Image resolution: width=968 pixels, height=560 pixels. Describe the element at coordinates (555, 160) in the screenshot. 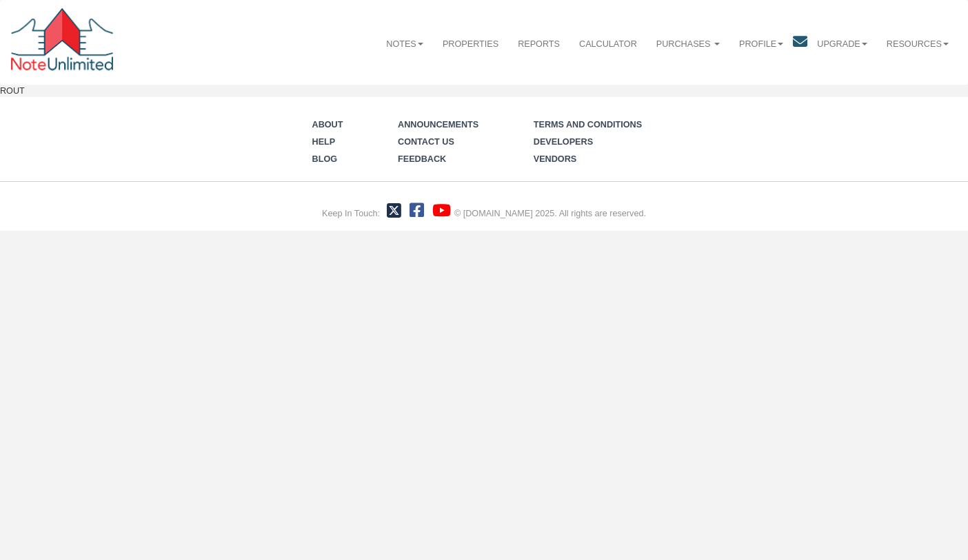

I see `a: Vendors` at that location.